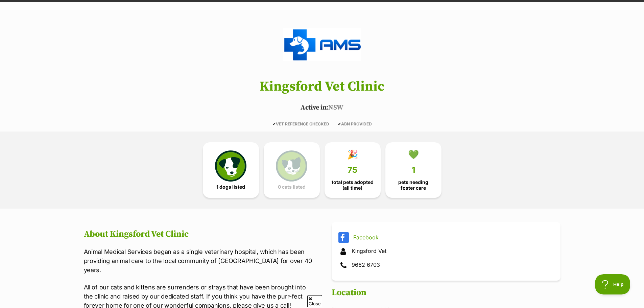 The image size is (644, 308). Describe the element at coordinates (231, 170) in the screenshot. I see `a: 1 dogs listed` at that location.